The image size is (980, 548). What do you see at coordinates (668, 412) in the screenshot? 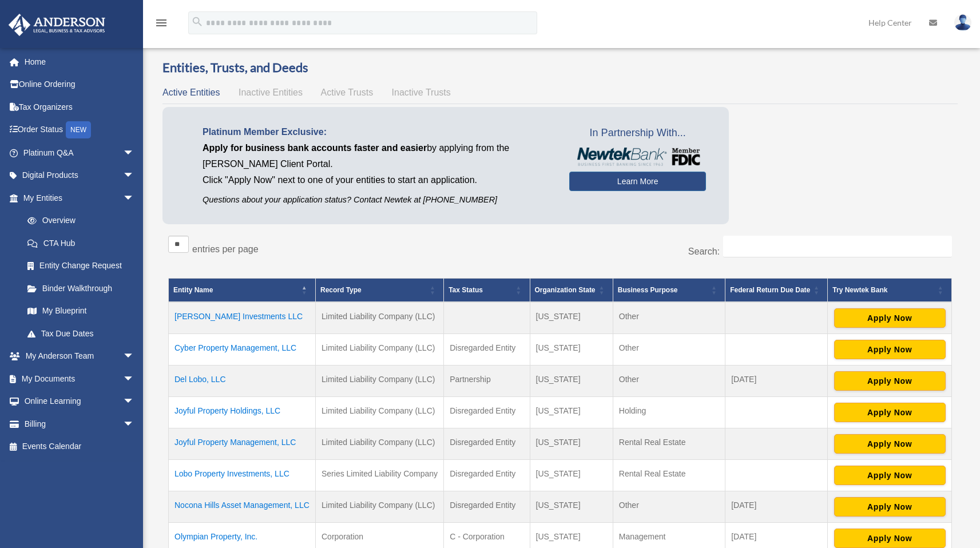
I see `td: Holding` at bounding box center [668, 412].